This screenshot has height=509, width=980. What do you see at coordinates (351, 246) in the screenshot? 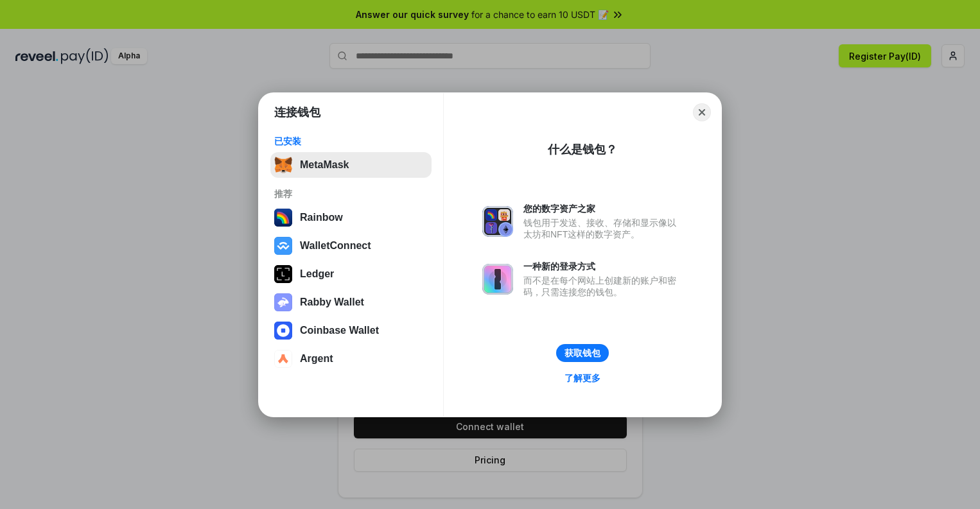
I see `button: WalletConnect` at bounding box center [351, 246].